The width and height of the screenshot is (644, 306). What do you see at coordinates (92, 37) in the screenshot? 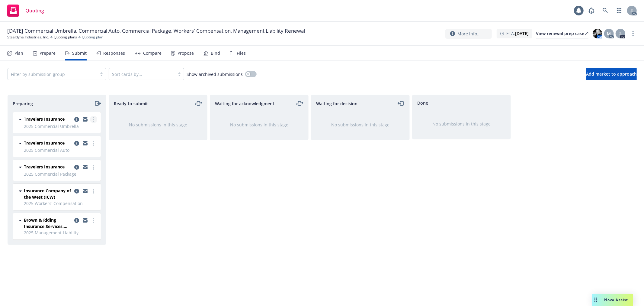
I see `span: Quoting plan` at bounding box center [92, 37].